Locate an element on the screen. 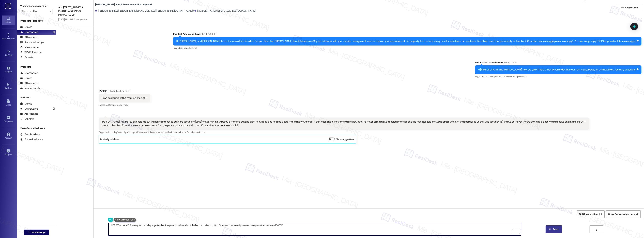  a: Site Visit • is located at coordinates (8, 53).